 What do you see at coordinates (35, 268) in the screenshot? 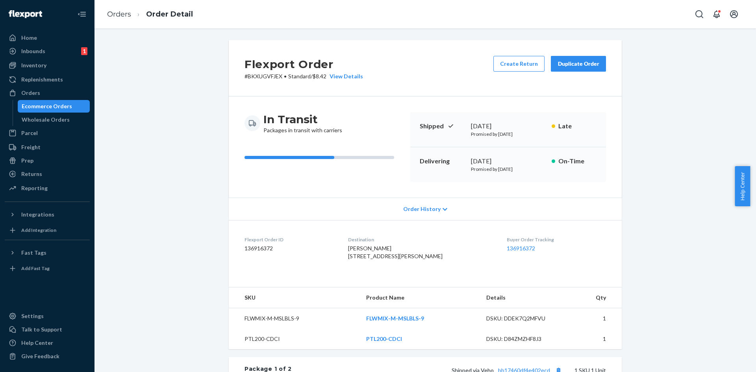
I see `div: Add Fast Tag` at bounding box center [35, 268].